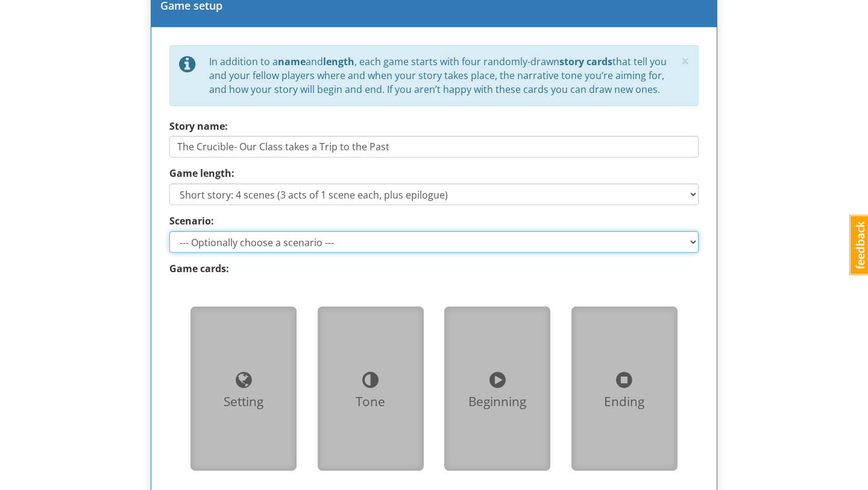 This screenshot has height=490, width=868. Describe the element at coordinates (202, 173) in the screenshot. I see `label: Game length:` at that location.